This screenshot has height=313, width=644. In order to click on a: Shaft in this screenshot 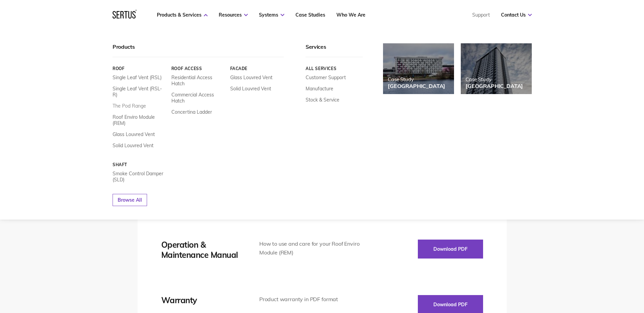, I will do `click(139, 164)`.